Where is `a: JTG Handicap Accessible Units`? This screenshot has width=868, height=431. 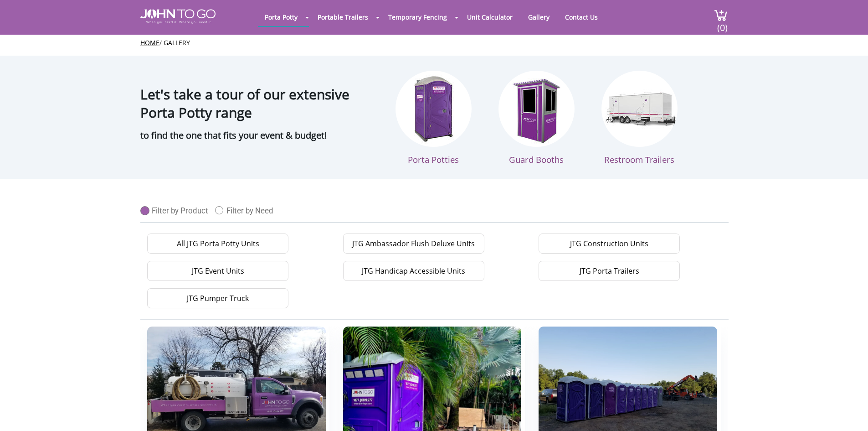 a: JTG Handicap Accessible Units is located at coordinates (414, 271).